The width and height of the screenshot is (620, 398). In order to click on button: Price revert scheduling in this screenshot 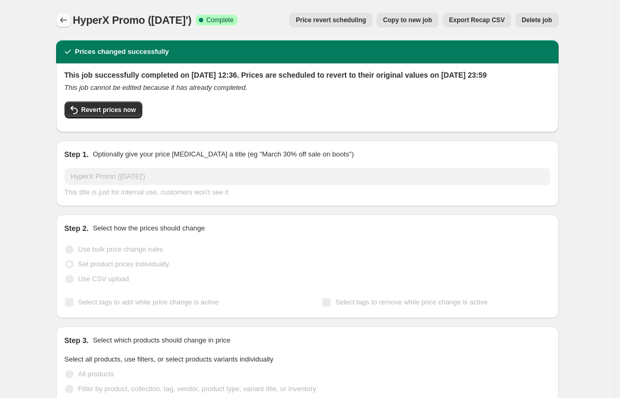, I will do `click(330, 20)`.